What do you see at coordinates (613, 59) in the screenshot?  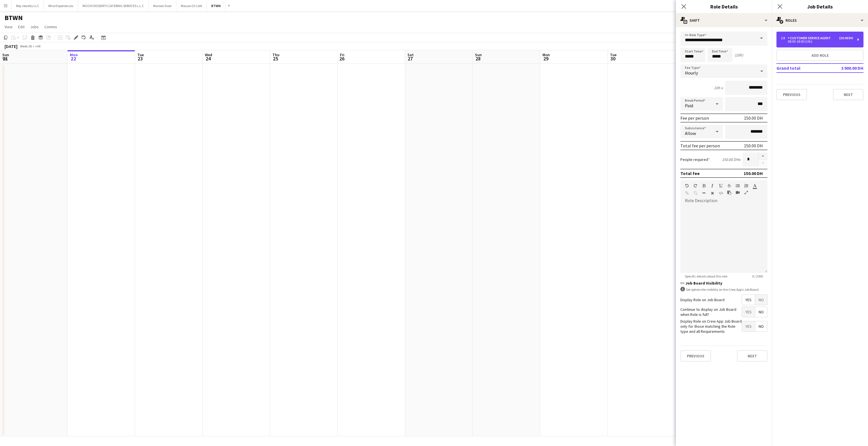 I see `span: 30` at bounding box center [613, 59].